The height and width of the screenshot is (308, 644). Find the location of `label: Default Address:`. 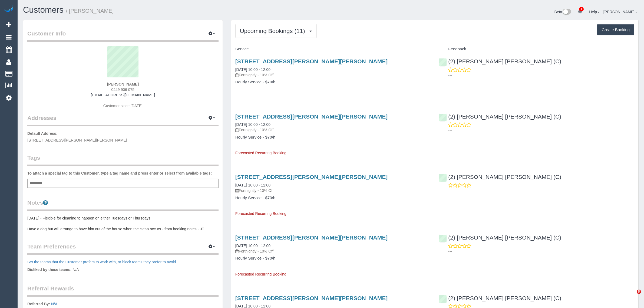

label: Default Address: is located at coordinates (42, 133).